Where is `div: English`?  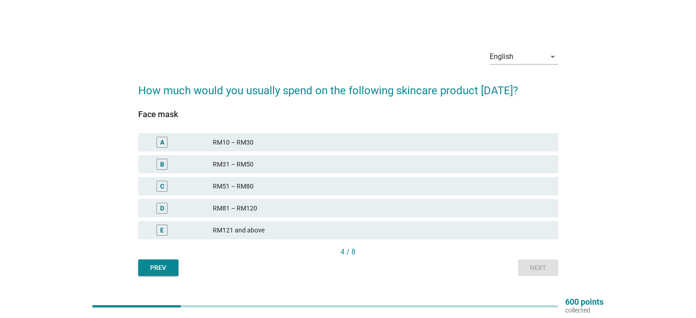 div: English is located at coordinates (501, 57).